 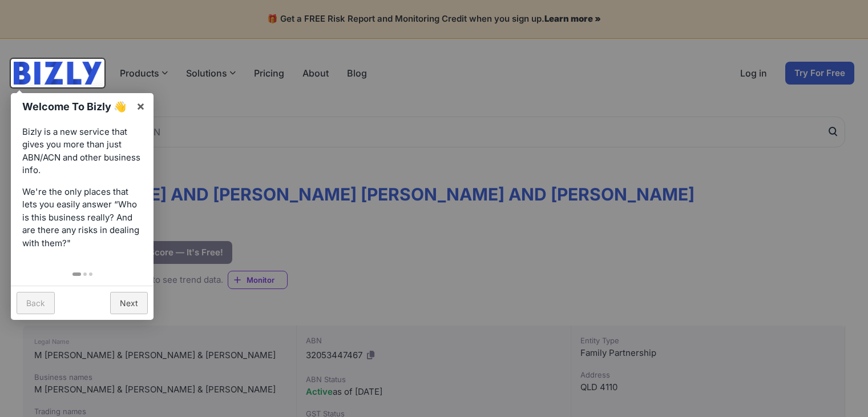 What do you see at coordinates (82, 151) in the screenshot?
I see `p: Bizly is a new service that gives you more than just ABN/ACN and other business info.` at bounding box center [82, 151].